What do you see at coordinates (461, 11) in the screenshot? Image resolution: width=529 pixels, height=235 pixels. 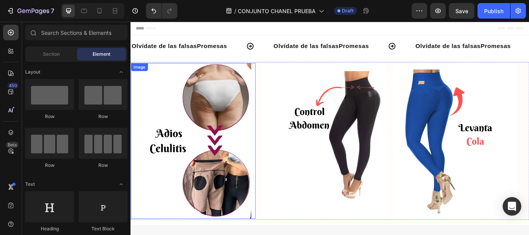 I see `button: Save` at bounding box center [461, 11].